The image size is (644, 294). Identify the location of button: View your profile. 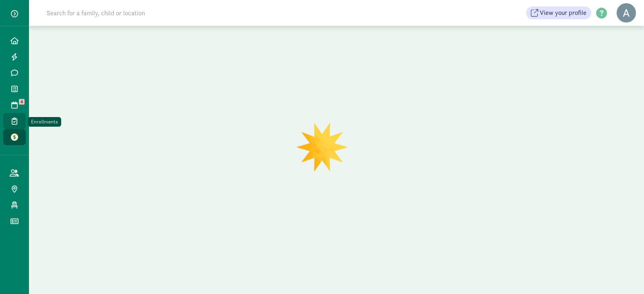
(559, 13).